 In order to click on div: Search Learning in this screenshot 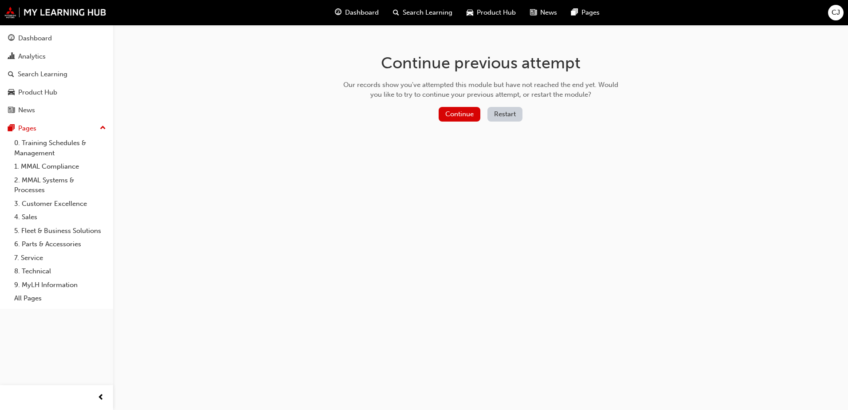, I will do `click(43, 74)`.